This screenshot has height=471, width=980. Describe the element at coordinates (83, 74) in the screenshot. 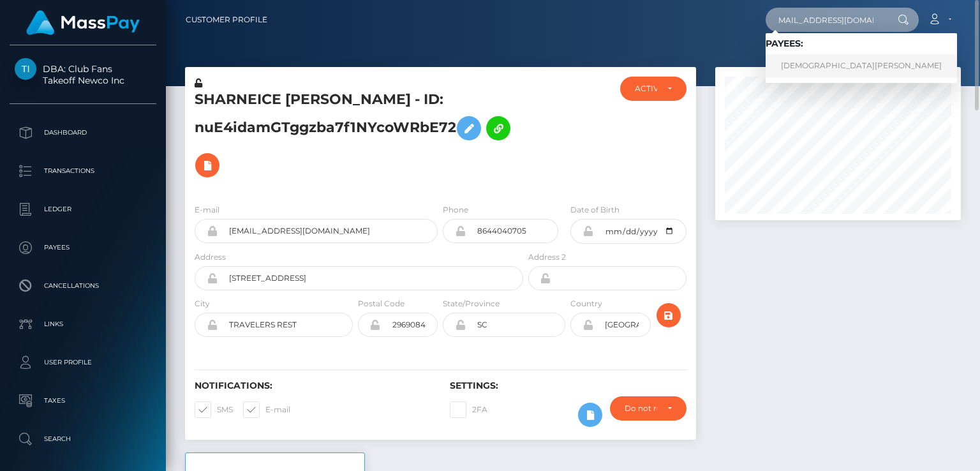

I see `span: DBA: Club Fans Takeoff Newco Inc` at that location.